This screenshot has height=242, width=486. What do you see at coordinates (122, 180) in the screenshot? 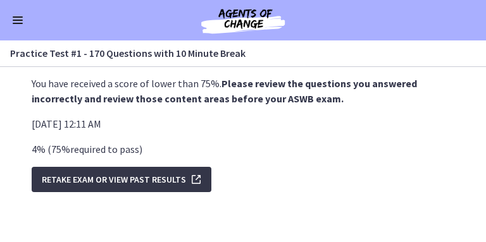
I see `button: Retake Exam OR View Past Results` at bounding box center [122, 180].